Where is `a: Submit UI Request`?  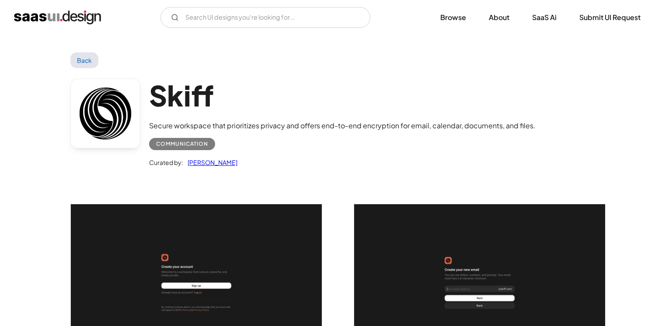 a: Submit UI Request is located at coordinates (610, 17).